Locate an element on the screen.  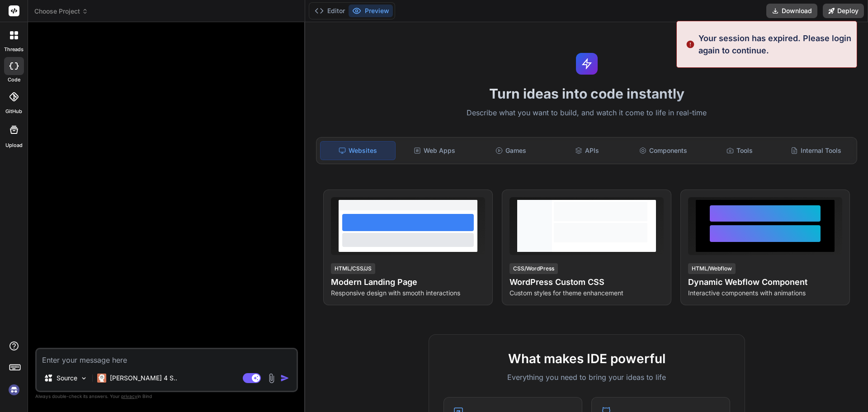
p: Responsive design with smooth interactions is located at coordinates (408, 293).